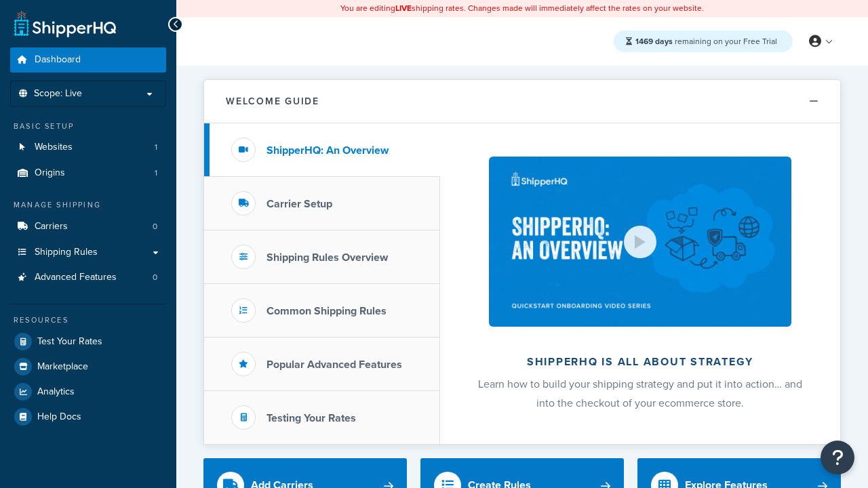  What do you see at coordinates (311, 418) in the screenshot?
I see `h3: Testing Your Rates` at bounding box center [311, 418].